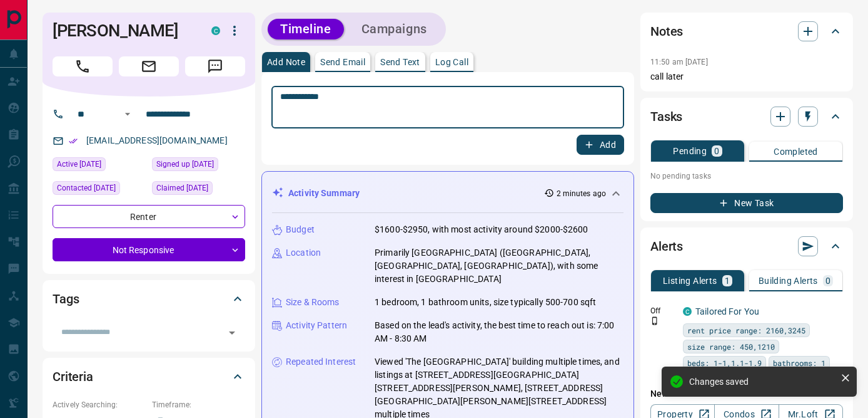 Image resolution: width=868 pixels, height=418 pixels. What do you see at coordinates (485, 302) in the screenshot?
I see `p: 1 bedroom, 1 bathroom units, size typically 500-700 sqft` at bounding box center [485, 302].